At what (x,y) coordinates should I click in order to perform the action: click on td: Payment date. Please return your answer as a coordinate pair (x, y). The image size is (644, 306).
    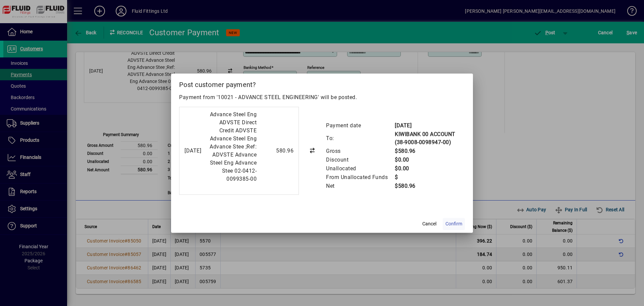
    Looking at the image, I should click on (360, 126).